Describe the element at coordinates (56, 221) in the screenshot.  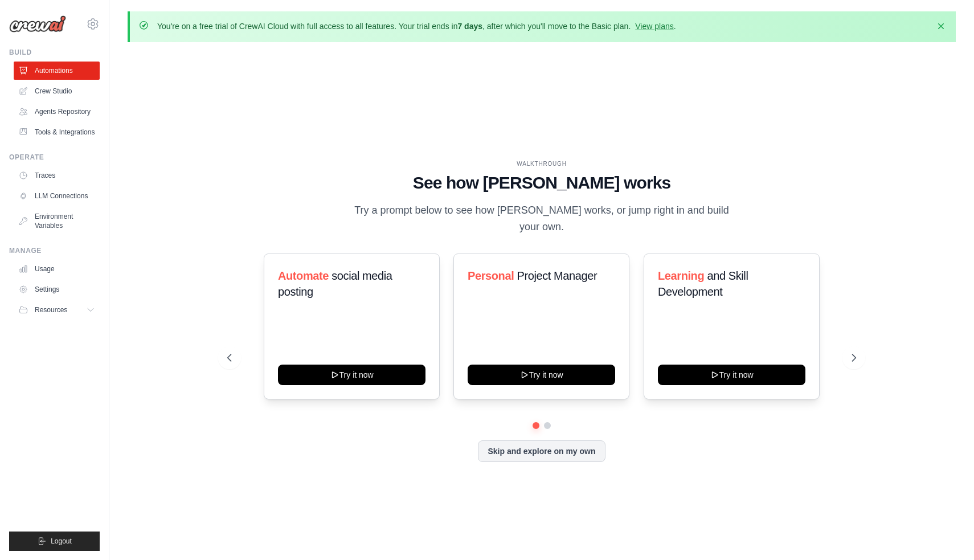
I see `a: Environment Variables` at that location.